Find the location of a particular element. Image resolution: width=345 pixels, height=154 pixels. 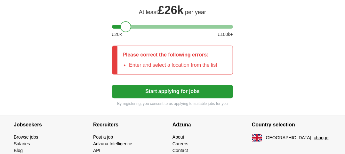

button: change is located at coordinates (321, 137).